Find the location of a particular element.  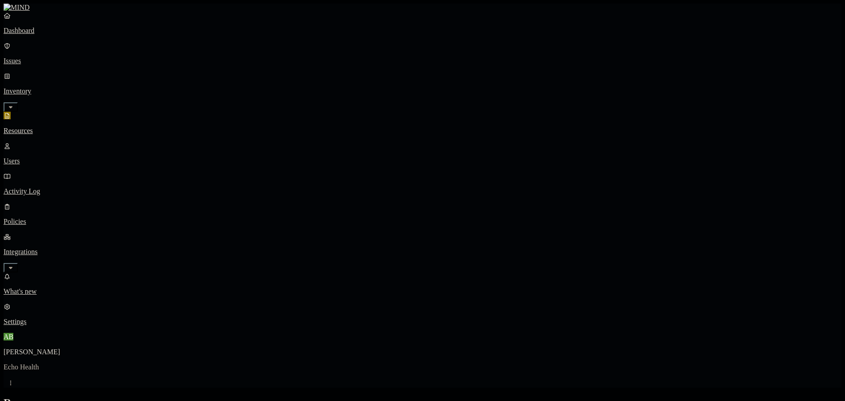

a: Issues is located at coordinates (422, 53).